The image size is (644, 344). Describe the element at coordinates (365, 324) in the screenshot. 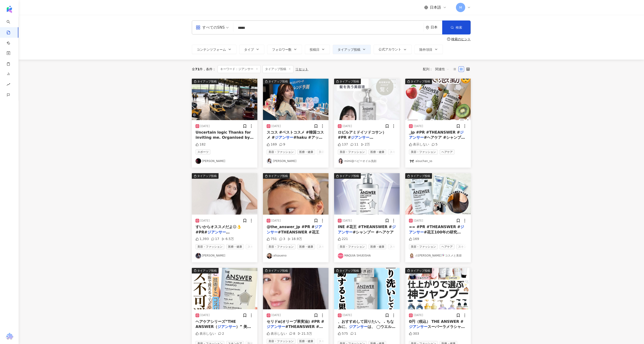

I see `span: 、おすすめして回りたい。 . ちなみに、` at that location.